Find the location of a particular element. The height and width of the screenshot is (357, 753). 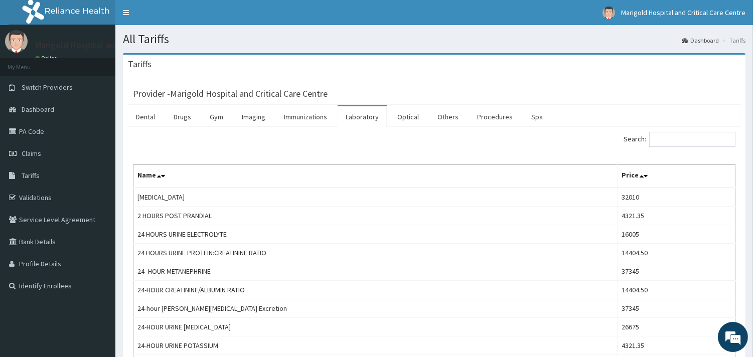

p: Marigold Hospital and Critical Care Centre is located at coordinates (116, 45).